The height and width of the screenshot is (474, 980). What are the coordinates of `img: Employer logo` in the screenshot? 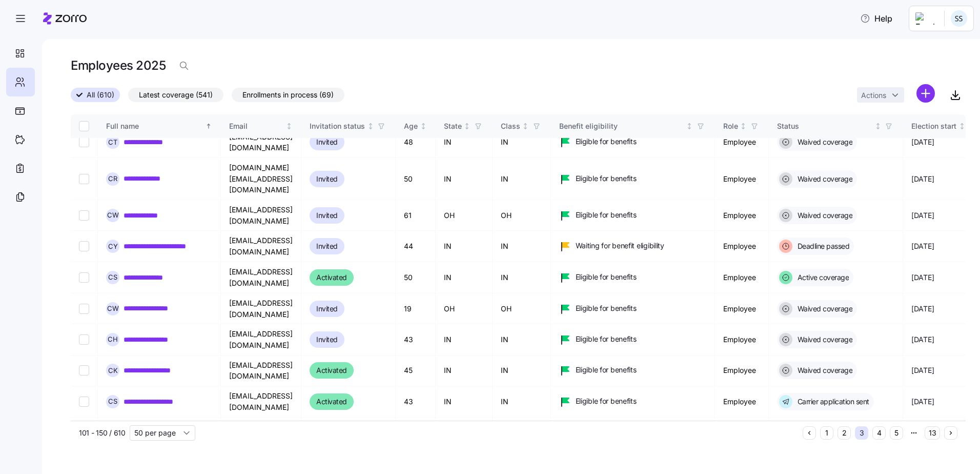 It's located at (925, 19).